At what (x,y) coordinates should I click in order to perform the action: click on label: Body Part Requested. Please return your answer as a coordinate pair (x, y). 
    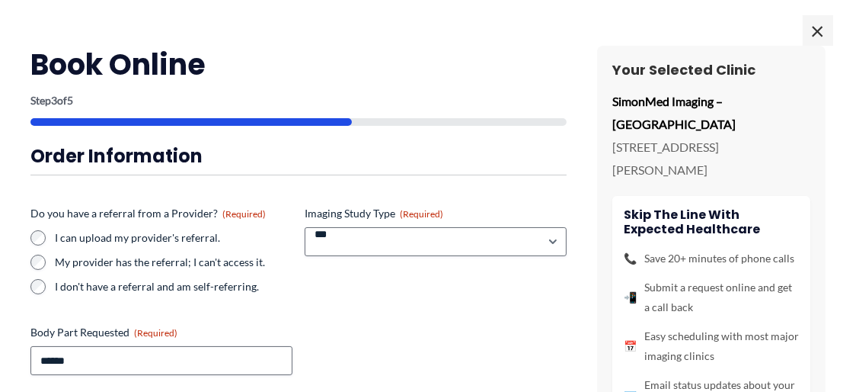
    Looking at the image, I should click on (162, 332).